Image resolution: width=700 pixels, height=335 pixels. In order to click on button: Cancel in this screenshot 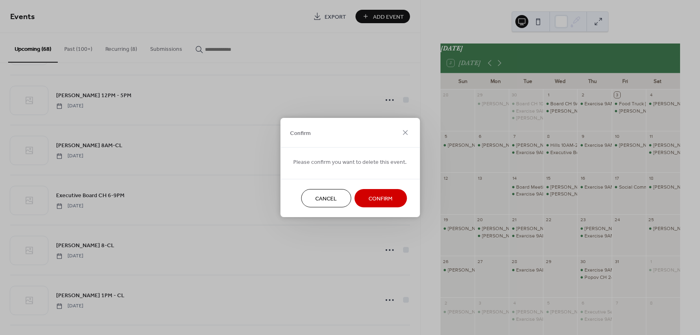, I will do `click(326, 198)`.